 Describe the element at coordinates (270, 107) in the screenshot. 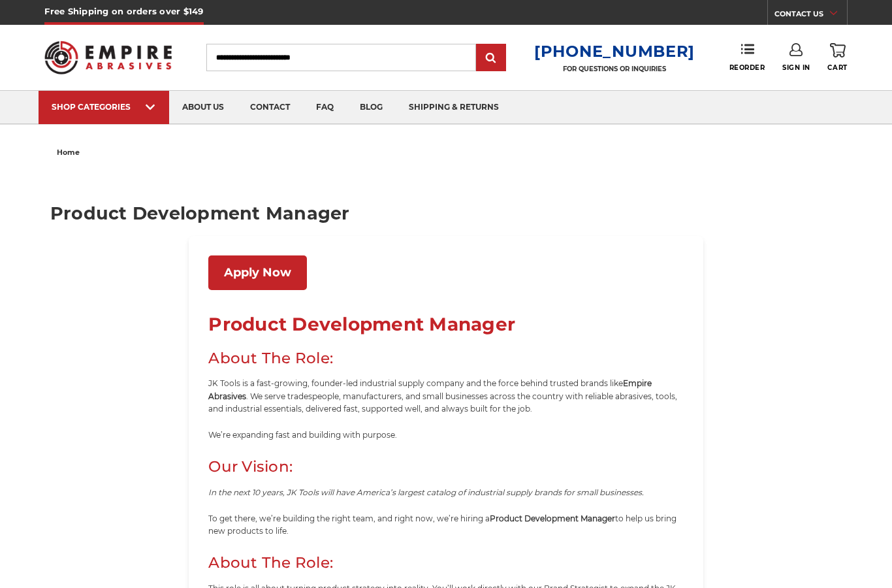

I see `a: contact` at that location.